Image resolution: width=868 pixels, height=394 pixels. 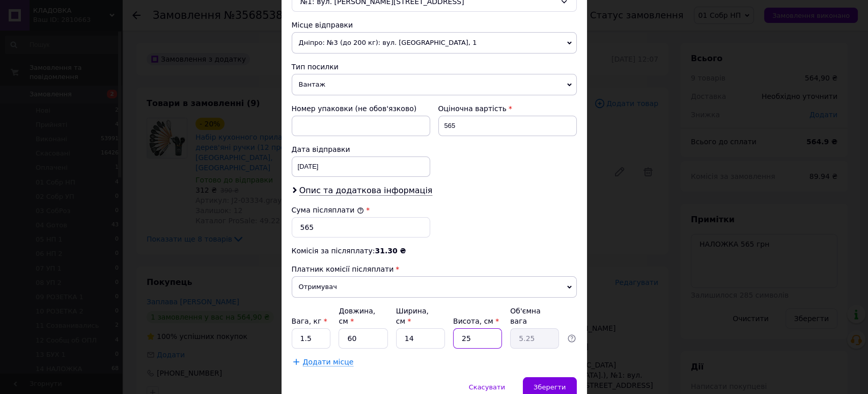 What do you see at coordinates (550, 387) in the screenshot?
I see `span: Зберегти` at bounding box center [550, 387].